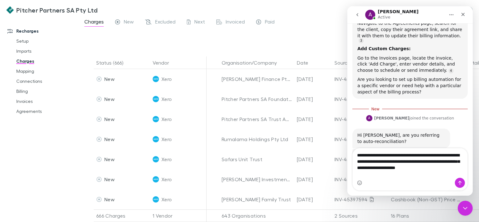  Describe the element at coordinates (256, 99) in the screenshot. I see `div: Pitcher Partners SA Foundation` at that location.